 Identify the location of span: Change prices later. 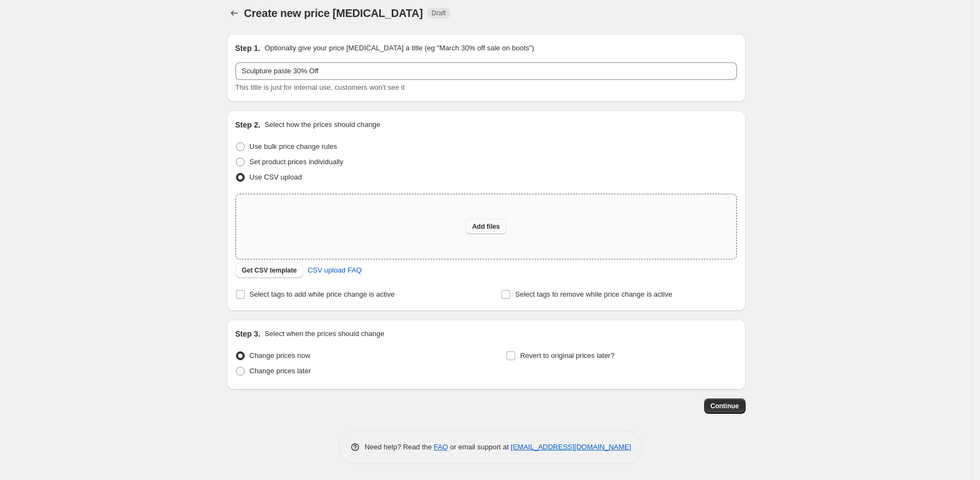
(280, 370).